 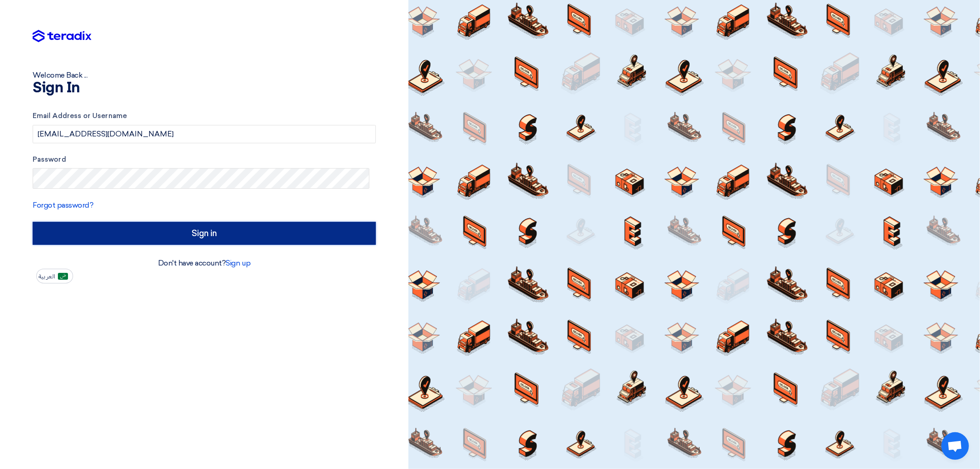 What do you see at coordinates (47, 277) in the screenshot?
I see `span: العربية` at bounding box center [47, 277].